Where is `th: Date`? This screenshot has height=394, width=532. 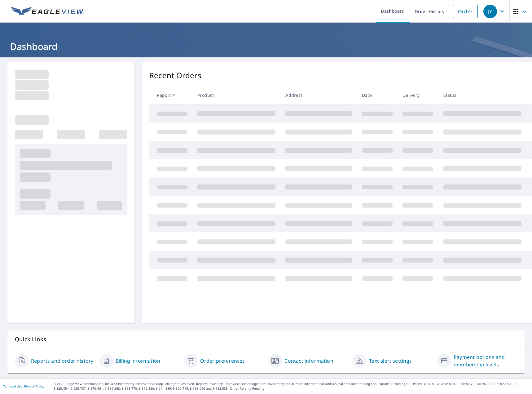 th: Date is located at coordinates (377, 95).